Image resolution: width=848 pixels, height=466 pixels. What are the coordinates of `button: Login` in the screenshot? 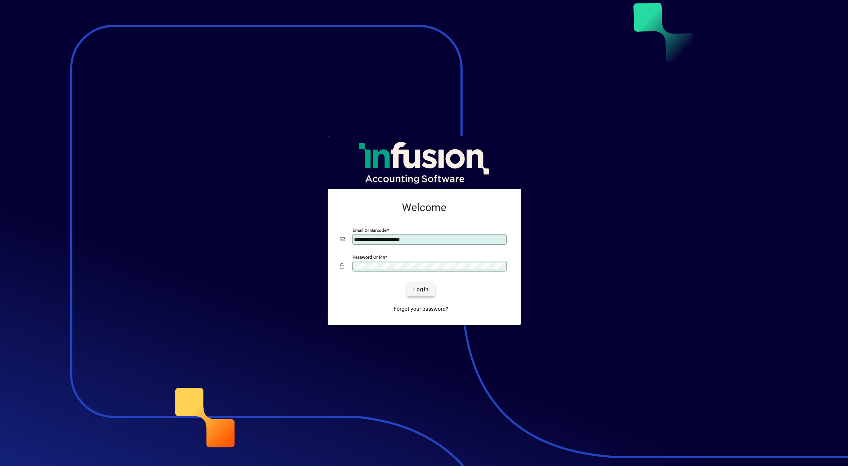 It's located at (421, 289).